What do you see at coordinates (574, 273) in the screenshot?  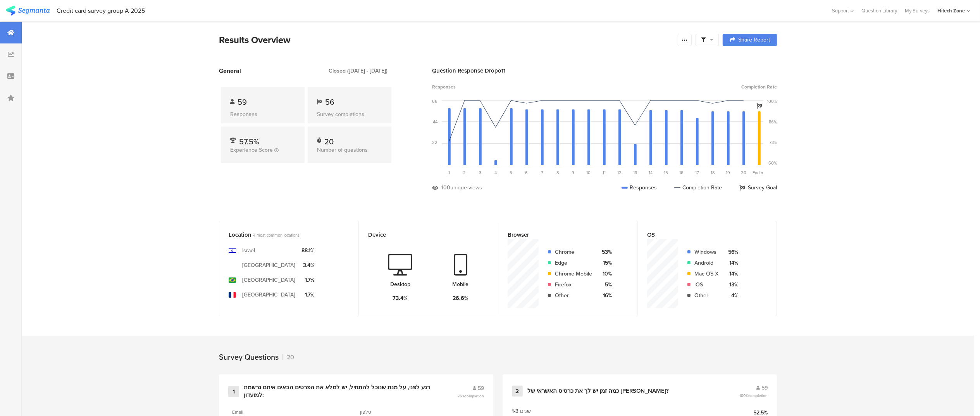 I see `div: Chrome Mobile` at bounding box center [574, 273].